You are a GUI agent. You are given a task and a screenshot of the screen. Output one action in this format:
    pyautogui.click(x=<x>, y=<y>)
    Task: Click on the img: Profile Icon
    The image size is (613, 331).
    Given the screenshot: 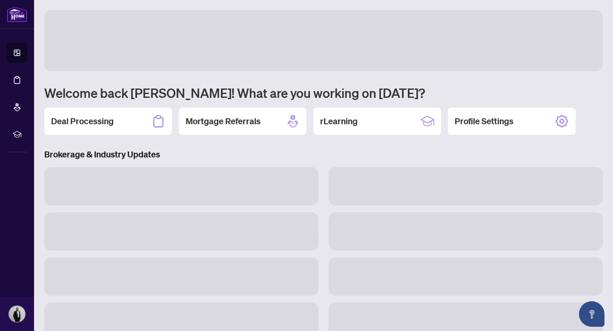 What is the action you would take?
    pyautogui.click(x=17, y=314)
    